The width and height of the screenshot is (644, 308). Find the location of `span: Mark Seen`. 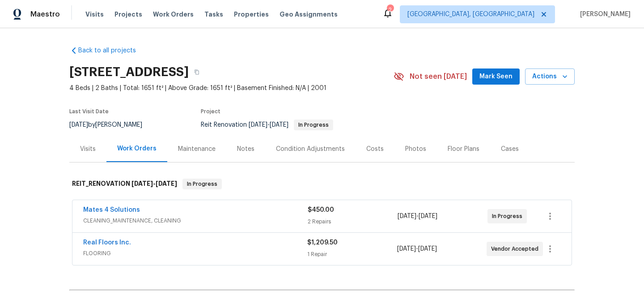

span: Mark Seen is located at coordinates (496, 77).